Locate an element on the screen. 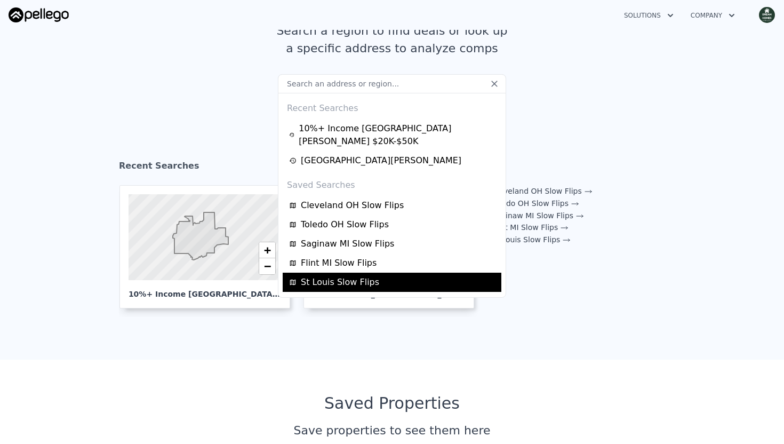 The image size is (784, 444). span: St Louis Slow Flips is located at coordinates (340, 282).